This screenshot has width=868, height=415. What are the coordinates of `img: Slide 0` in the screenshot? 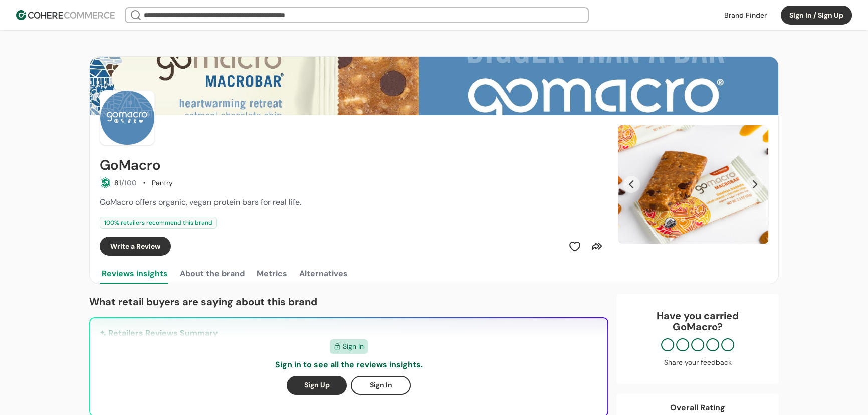 It's located at (693, 184).